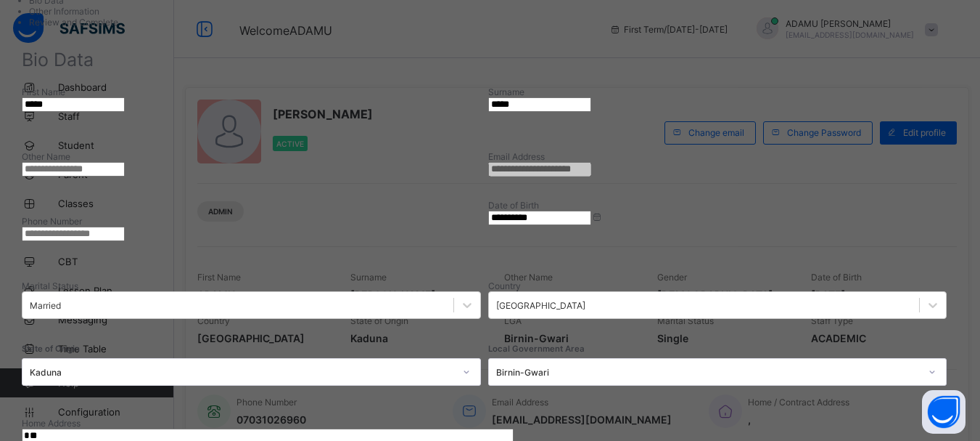  What do you see at coordinates (45, 156) in the screenshot?
I see `label: Other Name` at bounding box center [45, 156].